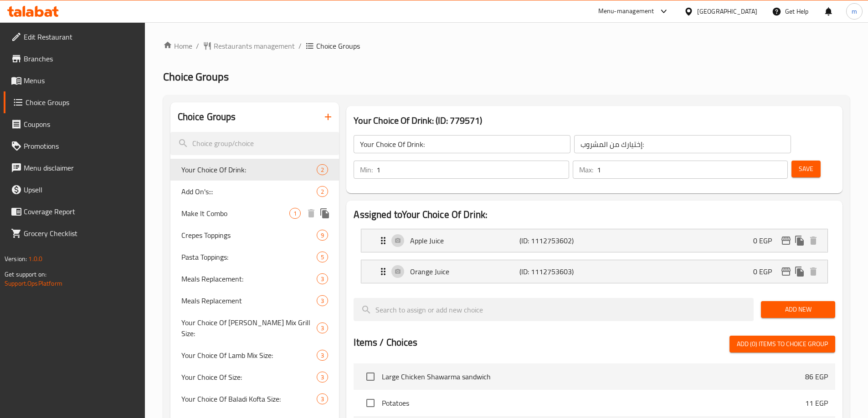 This screenshot has height=418, width=868. I want to click on span: m, so click(854, 11).